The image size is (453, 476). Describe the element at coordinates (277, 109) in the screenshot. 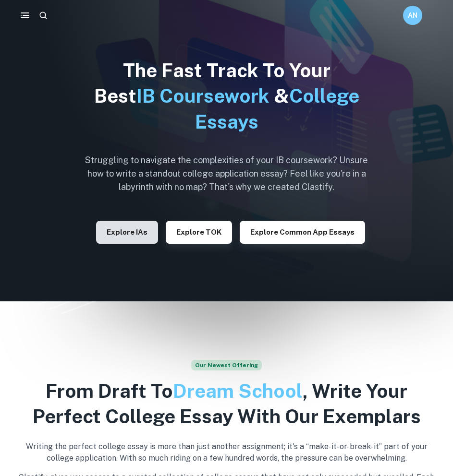

I see `span: College Essays` at that location.